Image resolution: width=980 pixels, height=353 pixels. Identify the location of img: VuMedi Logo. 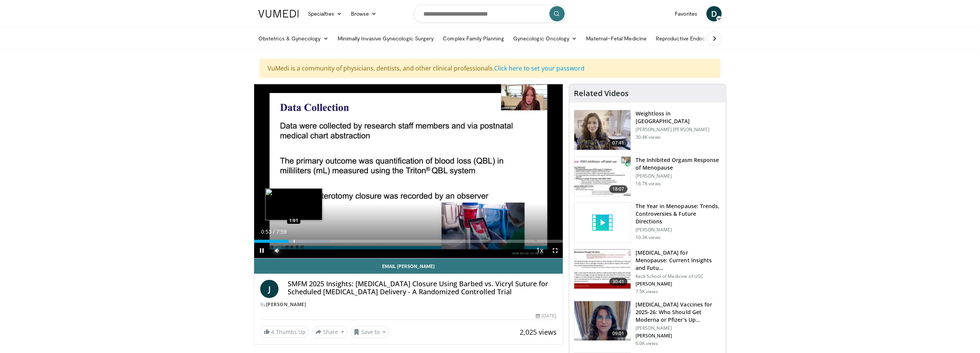
(279, 14).